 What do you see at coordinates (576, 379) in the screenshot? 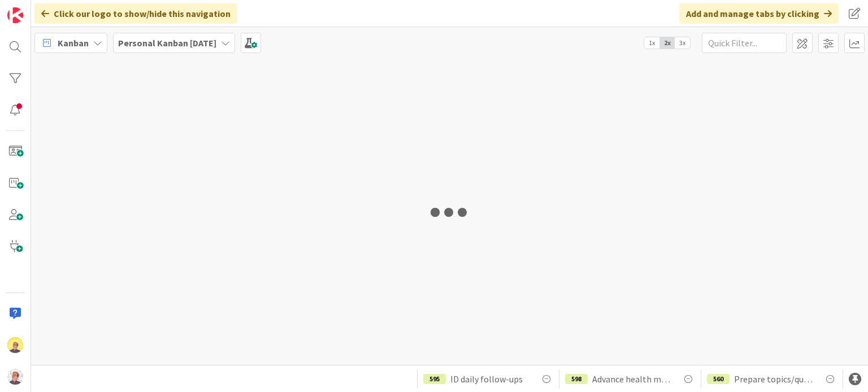
I see `div: 598` at bounding box center [576, 379].